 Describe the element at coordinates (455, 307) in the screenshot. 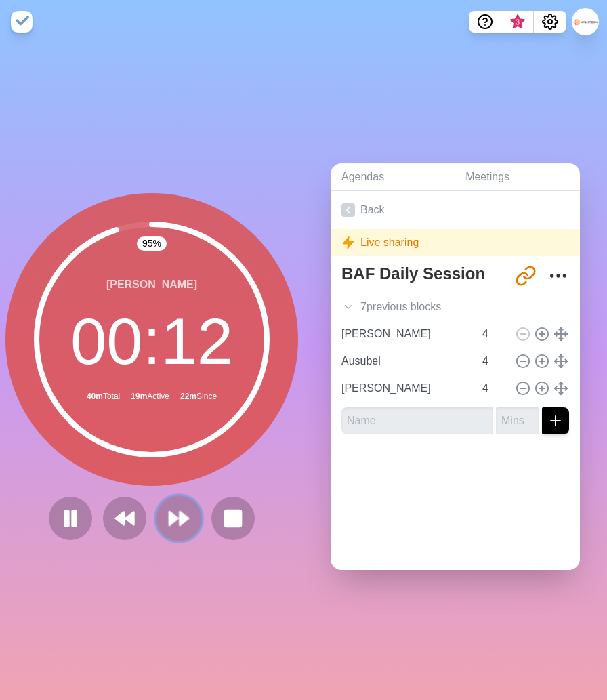

I see `div: 7 previous block` at that location.